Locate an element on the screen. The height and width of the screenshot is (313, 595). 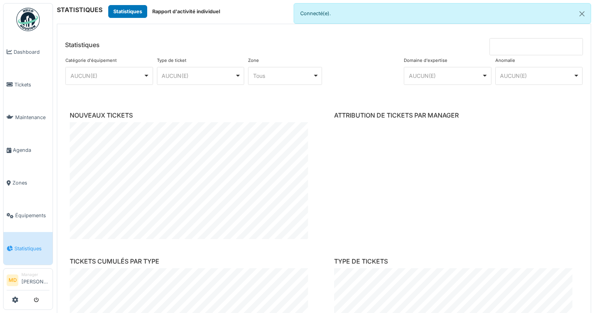
h6: TYPE DE TICKETS is located at coordinates (456, 261).